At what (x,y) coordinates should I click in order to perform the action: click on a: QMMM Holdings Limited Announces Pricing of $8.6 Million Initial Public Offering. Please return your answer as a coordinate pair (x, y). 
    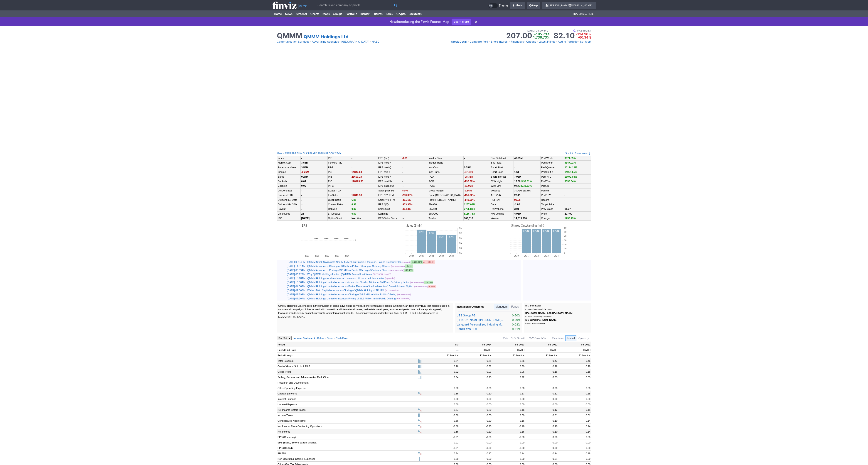
    Looking at the image, I should click on (351, 299).